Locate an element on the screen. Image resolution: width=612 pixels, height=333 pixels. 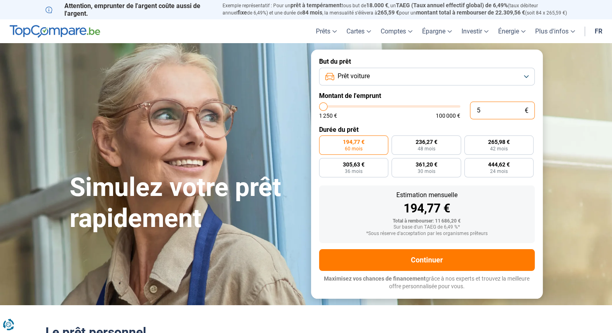
a: fr is located at coordinates (599, 31).